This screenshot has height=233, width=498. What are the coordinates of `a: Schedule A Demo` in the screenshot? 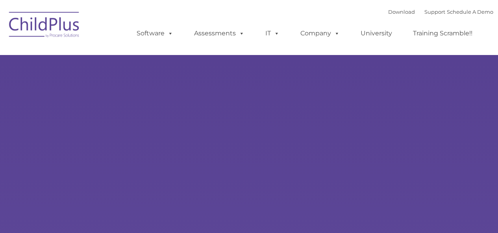 It's located at (470, 12).